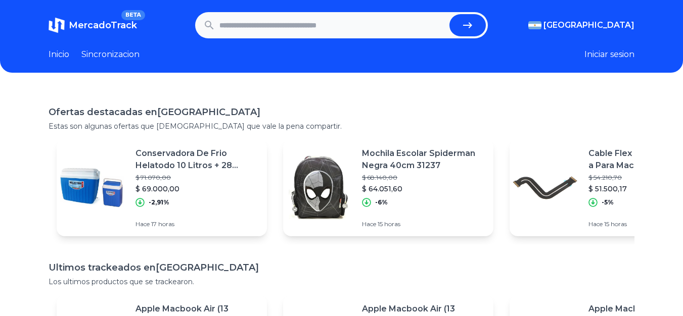  Describe the element at coordinates (423, 224) in the screenshot. I see `p: Hace 15 horas` at that location.